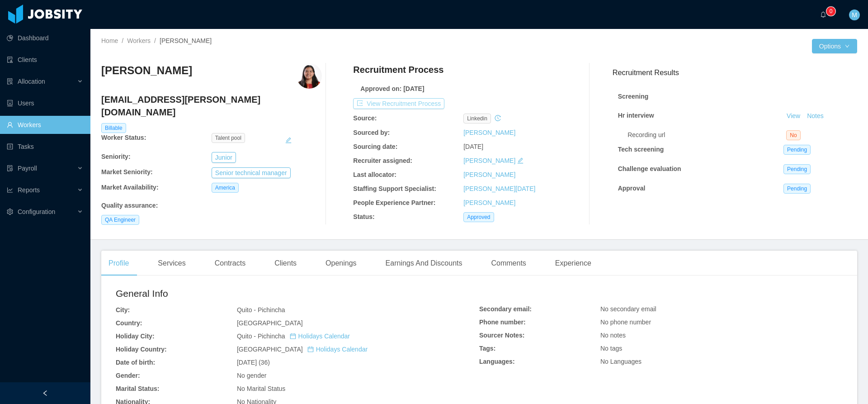  What do you see at coordinates (109, 41) in the screenshot?
I see `a: Home` at bounding box center [109, 41].